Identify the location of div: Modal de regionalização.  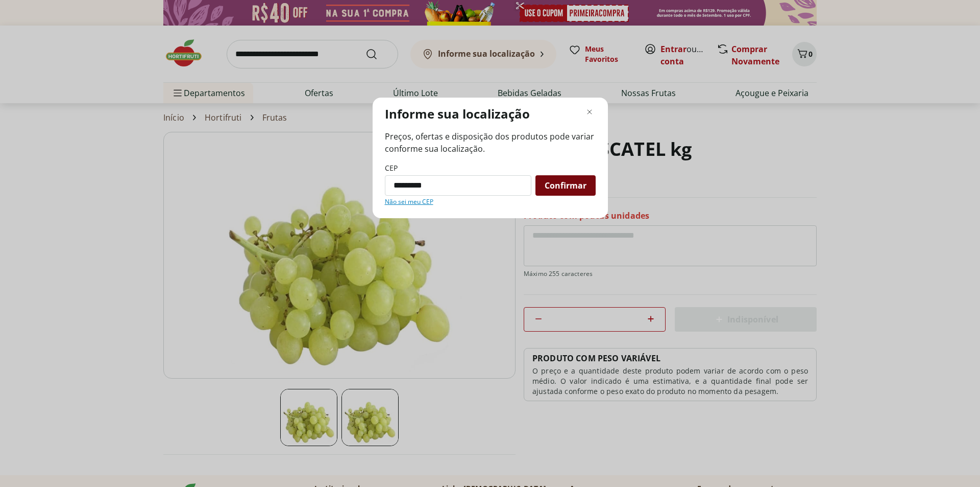
(490, 158).